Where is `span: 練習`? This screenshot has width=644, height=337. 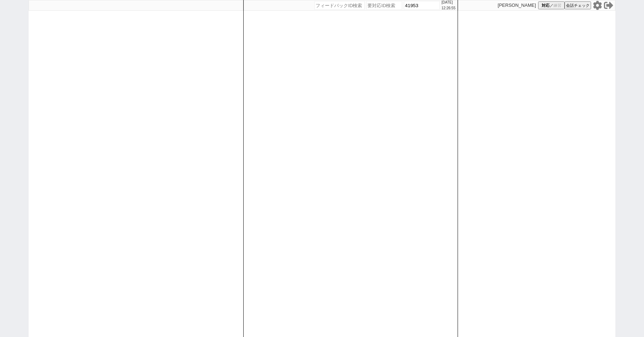 span: 練習 is located at coordinates (557, 5).